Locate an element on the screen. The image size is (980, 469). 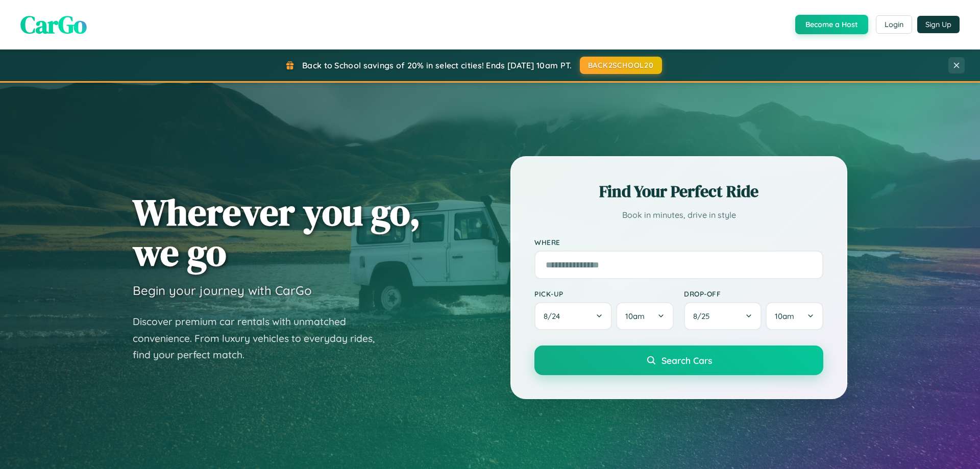
label: Pick-up is located at coordinates (604, 294).